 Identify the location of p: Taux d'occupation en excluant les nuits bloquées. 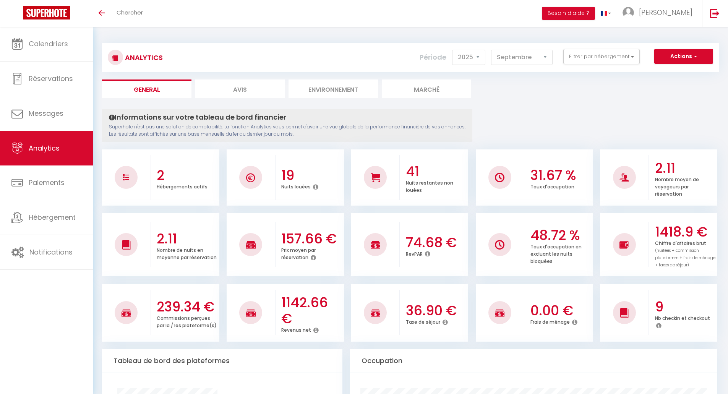
(556, 253).